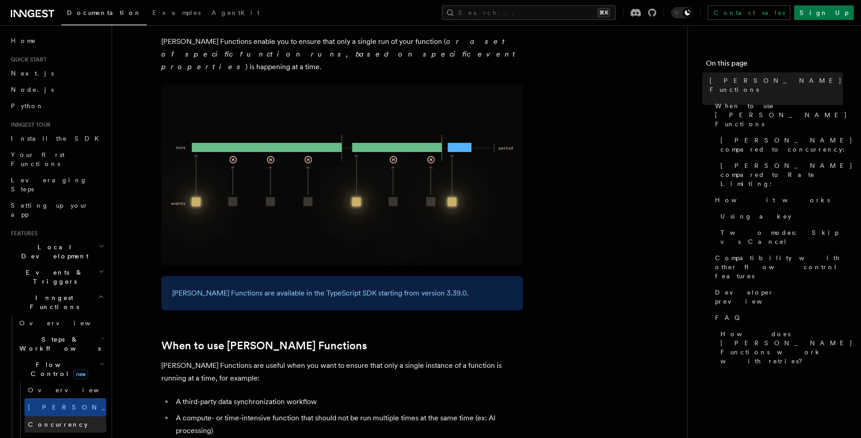 The image size is (861, 438). Describe the element at coordinates (50, 210) in the screenshot. I see `span: Setting up your app` at that location.